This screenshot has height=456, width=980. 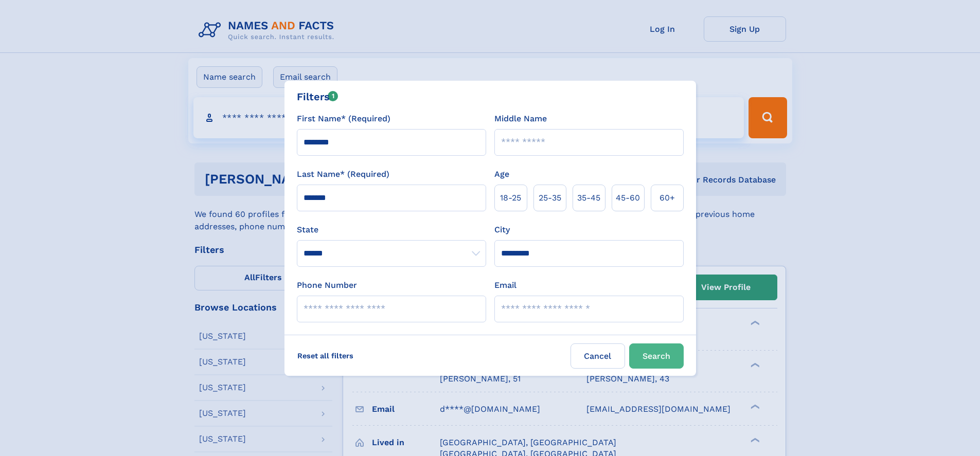 What do you see at coordinates (657, 356) in the screenshot?
I see `button: Search` at bounding box center [657, 356].